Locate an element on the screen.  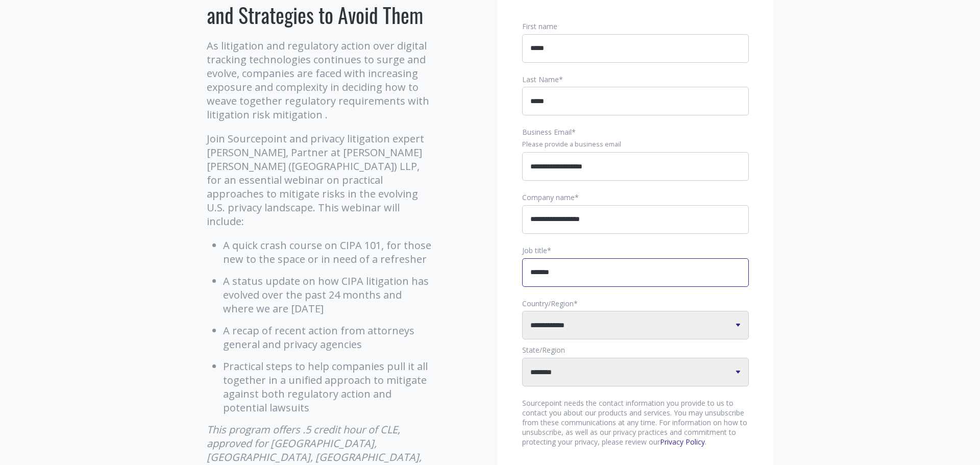
li: A quick crash course on CIPA 101, for those new to the space or in need of a refresher is located at coordinates (328, 252).